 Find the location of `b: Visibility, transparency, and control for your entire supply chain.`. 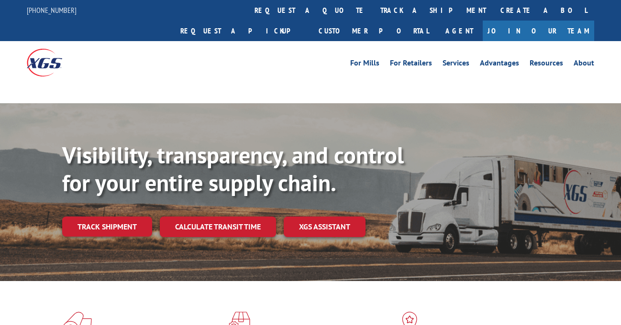

b: Visibility, transparency, and control for your entire supply chain. is located at coordinates (233, 169).